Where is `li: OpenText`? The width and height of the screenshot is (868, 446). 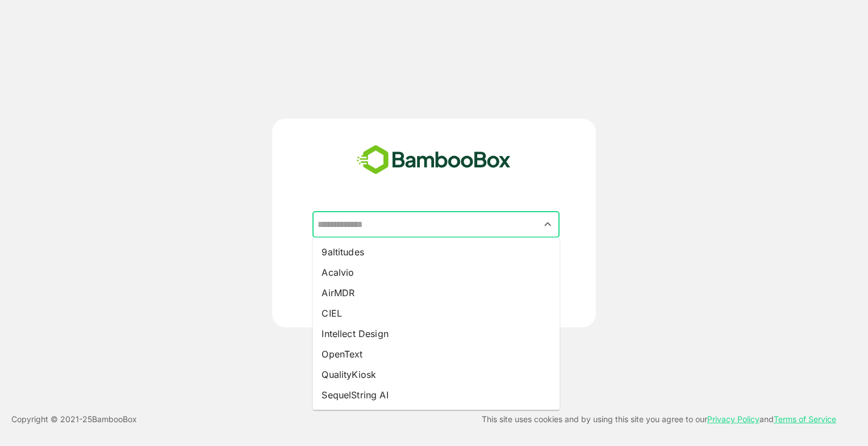
li: OpenText is located at coordinates (435, 354).